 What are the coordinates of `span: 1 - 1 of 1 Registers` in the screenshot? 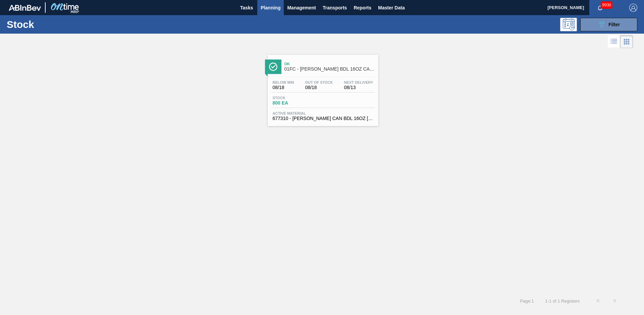 It's located at (562, 301).